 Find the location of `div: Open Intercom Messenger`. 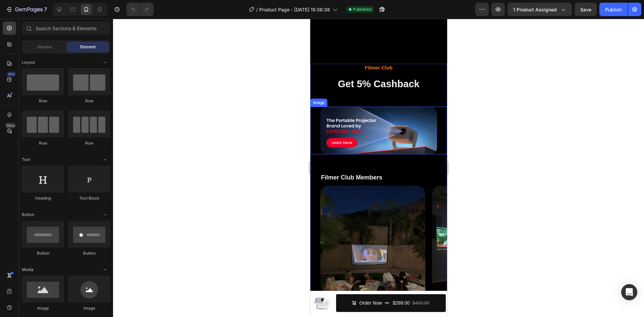

div: Open Intercom Messenger is located at coordinates (629, 292).